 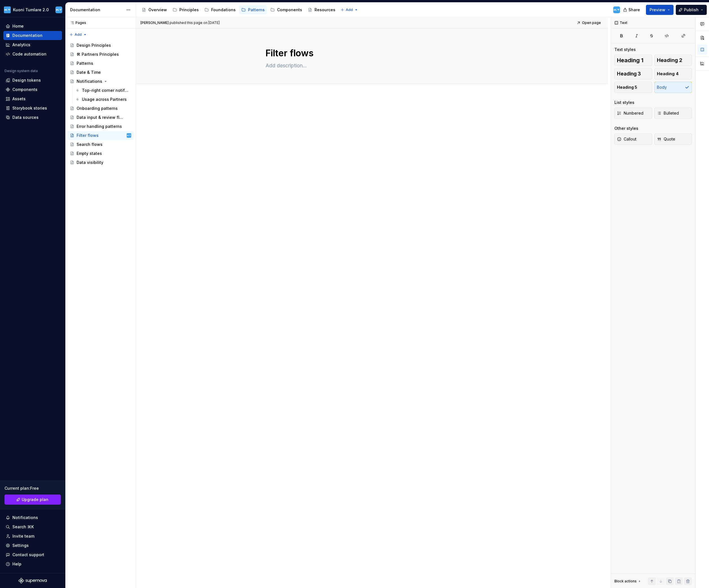 I want to click on div: Assets, so click(x=18, y=99).